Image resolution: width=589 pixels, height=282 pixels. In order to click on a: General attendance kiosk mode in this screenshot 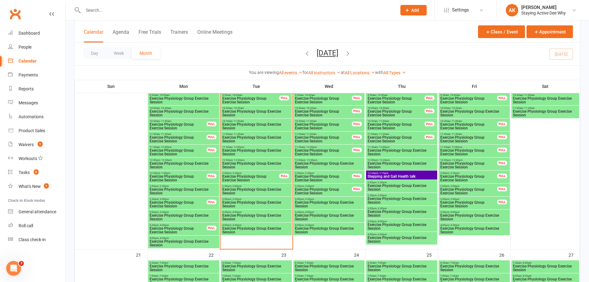, I will do `click(36, 212)`.